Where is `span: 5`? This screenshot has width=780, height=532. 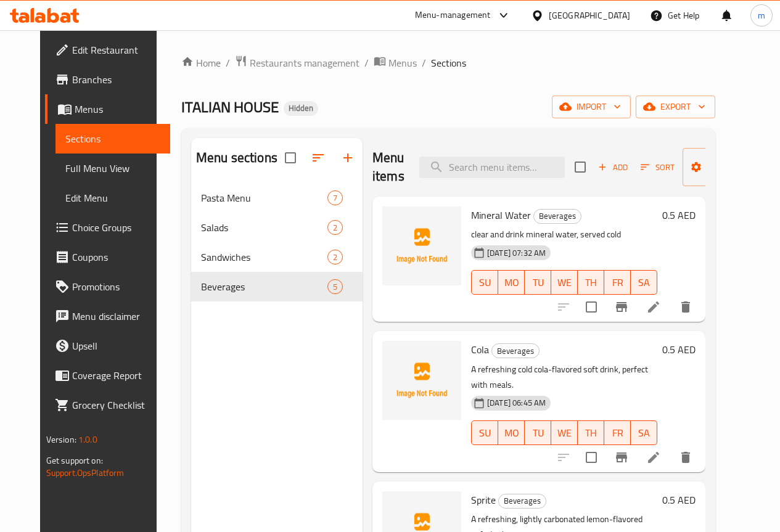 span: 5 is located at coordinates (335, 287).